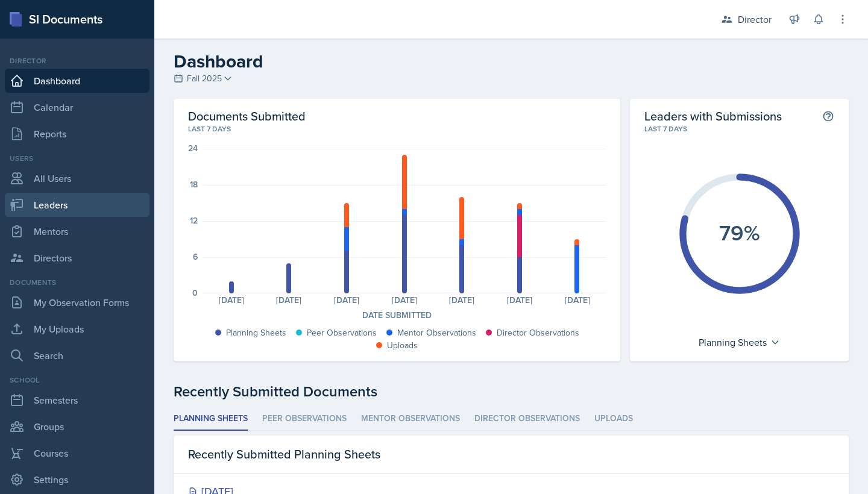 The image size is (868, 494). Describe the element at coordinates (194, 221) in the screenshot. I see `div: 12` at that location.